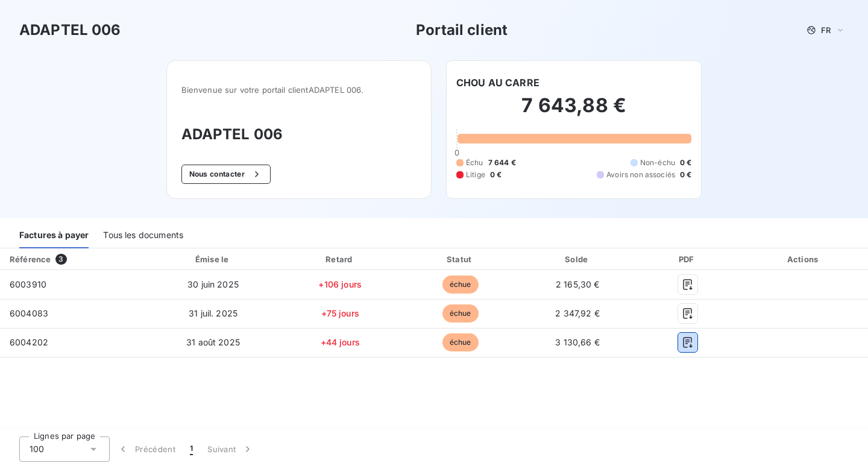 Image resolution: width=868 pixels, height=469 pixels. I want to click on span: +75 jours, so click(340, 312).